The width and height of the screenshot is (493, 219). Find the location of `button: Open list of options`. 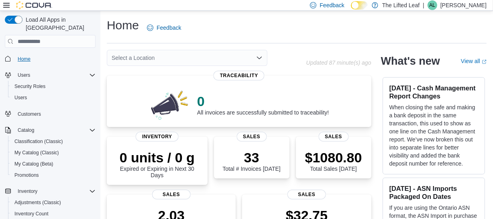

button: Open list of options is located at coordinates (259, 58).